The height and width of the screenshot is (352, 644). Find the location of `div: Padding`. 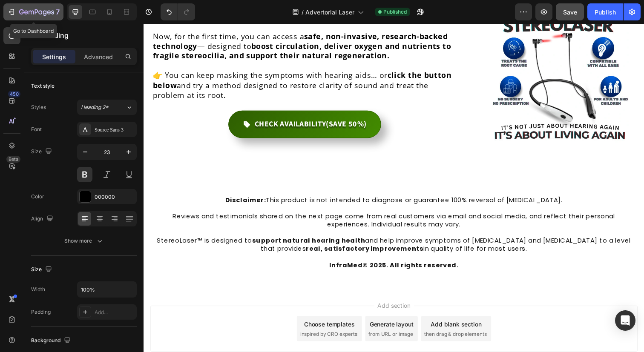

div: Padding is located at coordinates (41, 312).